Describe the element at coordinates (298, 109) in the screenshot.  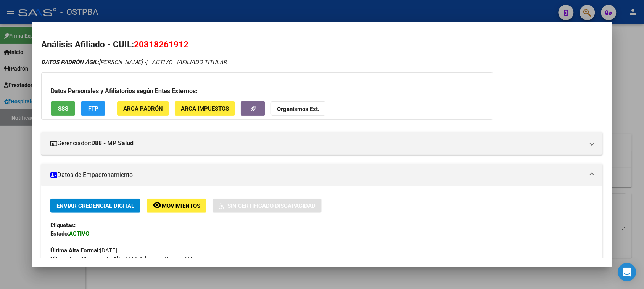
I see `button: Organismos Ext.` at that location.